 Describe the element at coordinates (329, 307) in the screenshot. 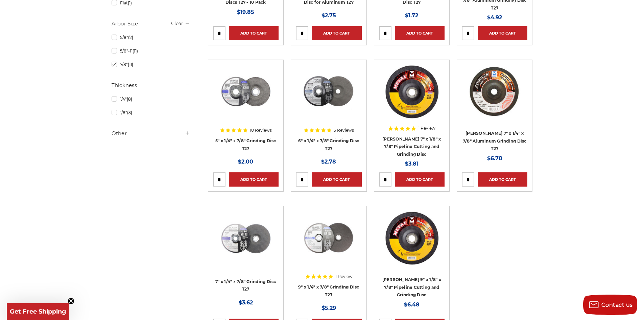

I see `span: $5.29` at that location.